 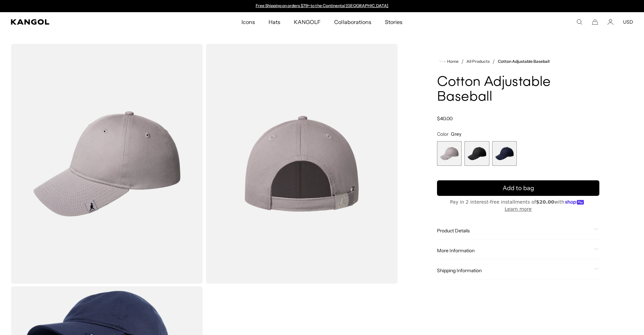 What do you see at coordinates (518, 188) in the screenshot?
I see `span: Add to bag` at bounding box center [518, 188].